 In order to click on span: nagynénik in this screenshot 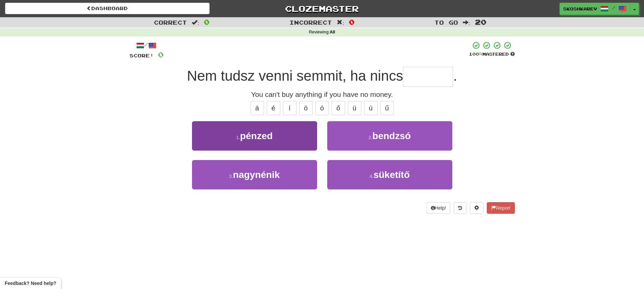, I will do `click(256, 175)`.